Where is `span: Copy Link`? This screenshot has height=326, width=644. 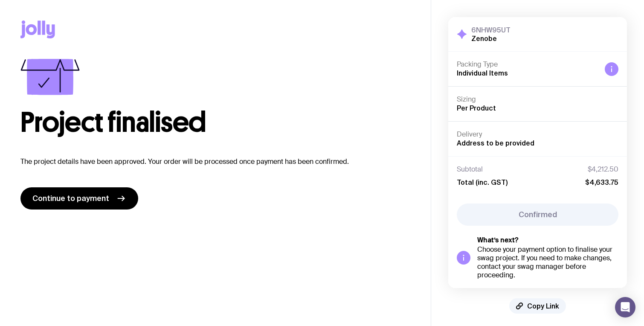 span: Copy Link is located at coordinates (543, 306).